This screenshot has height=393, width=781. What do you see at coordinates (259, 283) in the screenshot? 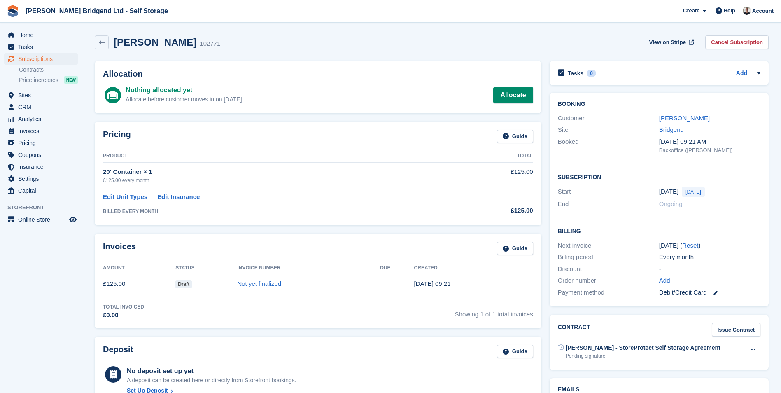
I see `a: Not yet finalized` at bounding box center [259, 283].